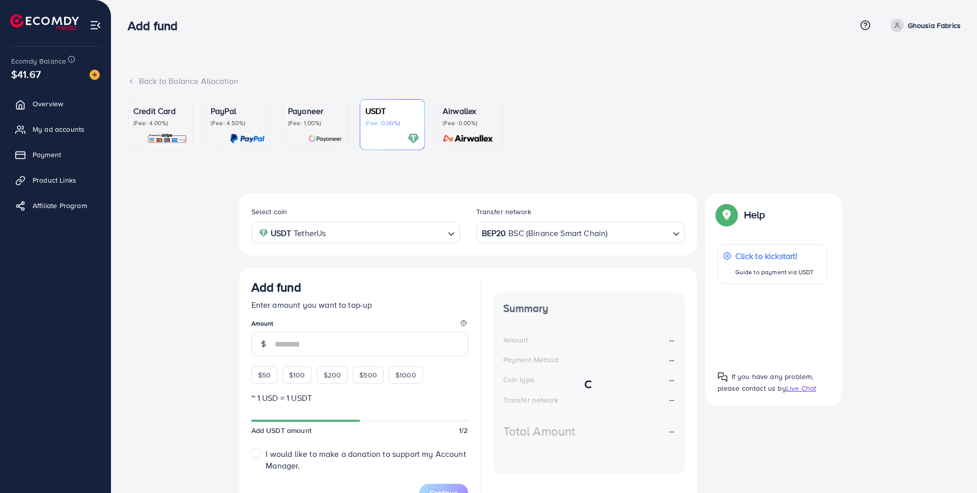 This screenshot has height=493, width=977. What do you see at coordinates (392, 111) in the screenshot?
I see `p: USDT` at bounding box center [392, 111].